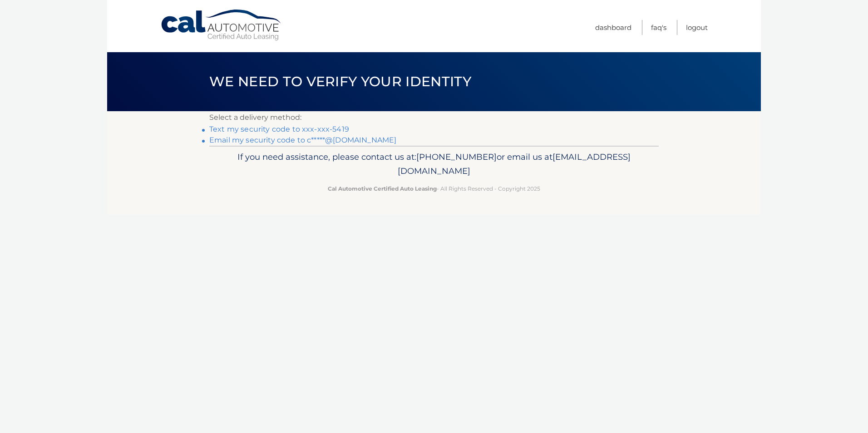 This screenshot has width=868, height=433. What do you see at coordinates (279, 129) in the screenshot?
I see `a: Text my security code to xxx-xxx-5419` at bounding box center [279, 129].